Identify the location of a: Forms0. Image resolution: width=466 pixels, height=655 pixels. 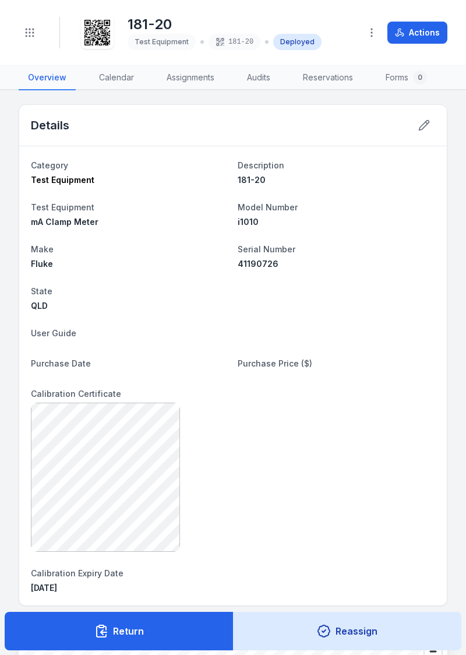
(406, 78).